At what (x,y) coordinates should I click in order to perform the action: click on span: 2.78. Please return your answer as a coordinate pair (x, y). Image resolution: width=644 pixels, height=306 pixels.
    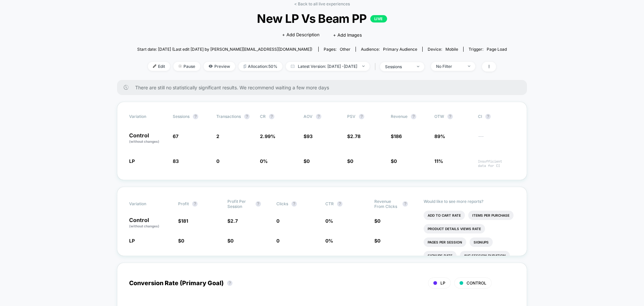
    Looking at the image, I should click on (355, 136).